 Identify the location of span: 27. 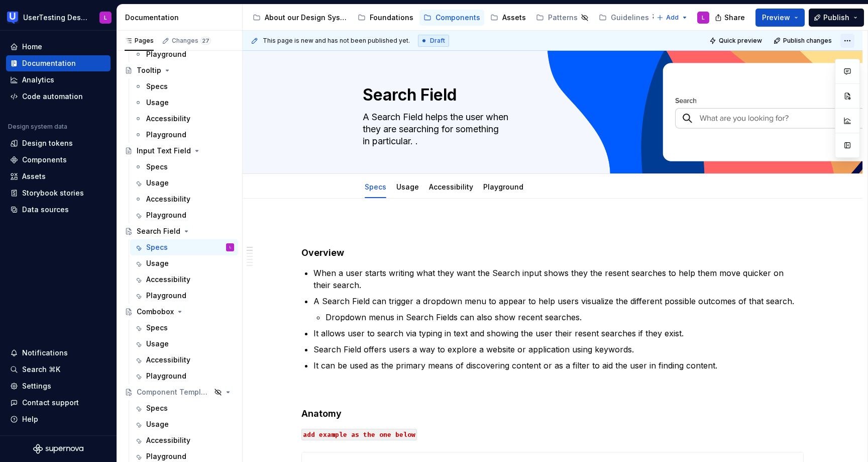
(206, 41).